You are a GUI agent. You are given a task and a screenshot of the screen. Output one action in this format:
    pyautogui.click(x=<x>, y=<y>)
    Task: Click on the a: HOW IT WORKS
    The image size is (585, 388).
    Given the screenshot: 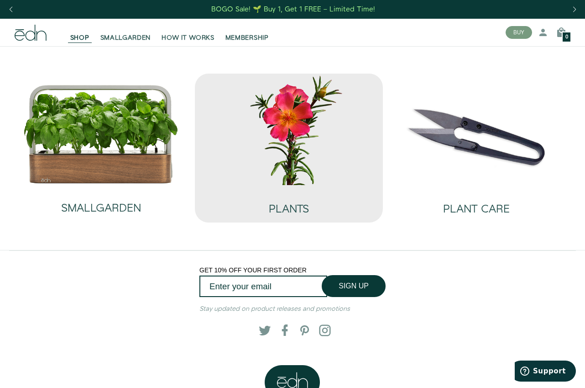 What is the action you would take?
    pyautogui.click(x=188, y=32)
    